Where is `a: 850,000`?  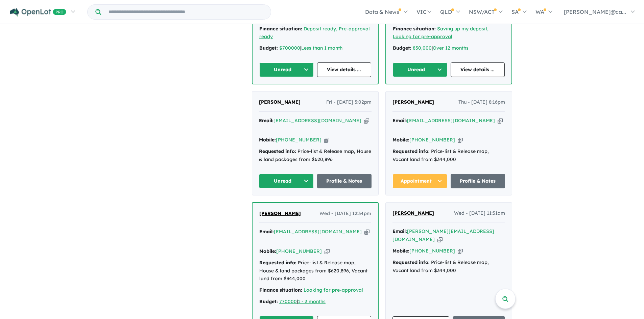 a: 850,000 is located at coordinates (422, 48).